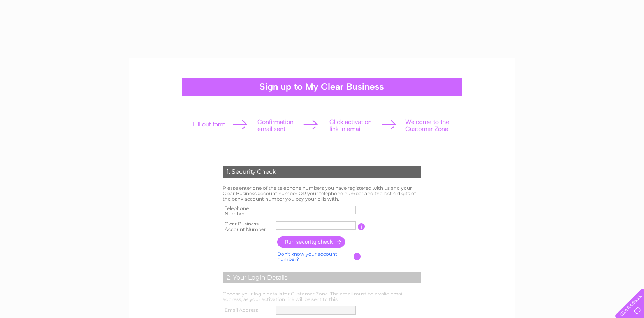 This screenshot has height=318, width=644. What do you see at coordinates (247, 310) in the screenshot?
I see `th: Email Address` at bounding box center [247, 310].